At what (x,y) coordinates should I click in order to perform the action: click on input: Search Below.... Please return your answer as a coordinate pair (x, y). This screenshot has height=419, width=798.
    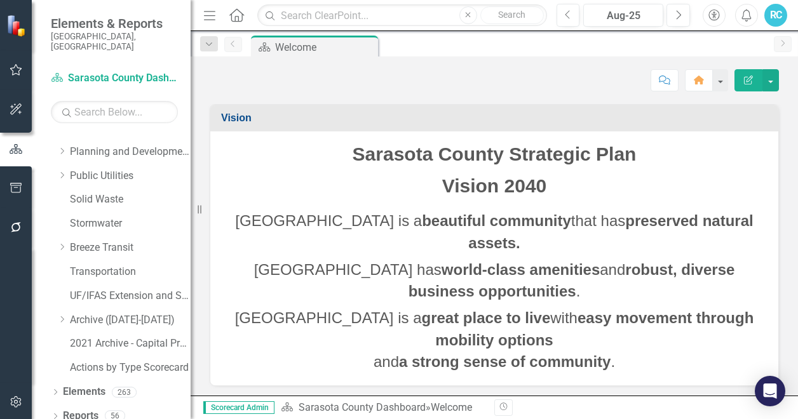
    Looking at the image, I should click on (114, 112).